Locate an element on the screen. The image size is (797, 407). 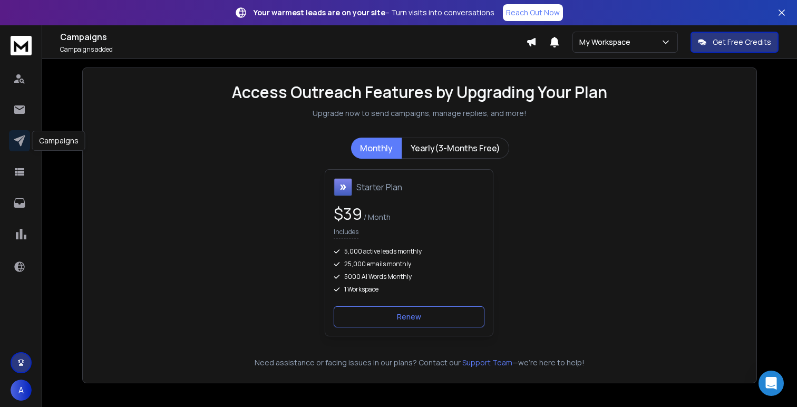
span: / Month is located at coordinates (377, 217).